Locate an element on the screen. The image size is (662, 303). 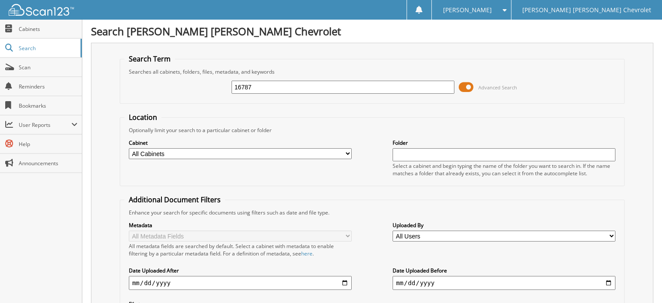
span: Advanced Search is located at coordinates (498, 87).